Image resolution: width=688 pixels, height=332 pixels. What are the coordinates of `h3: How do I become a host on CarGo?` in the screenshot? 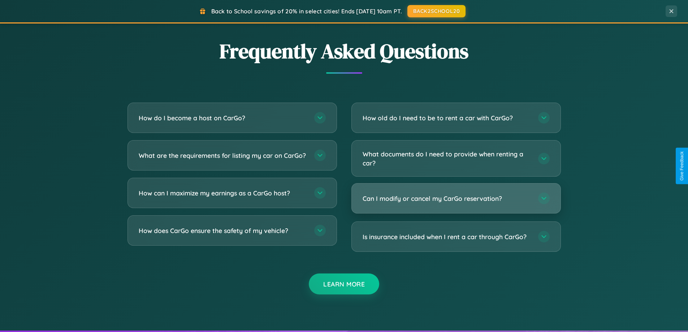 It's located at (223, 118).